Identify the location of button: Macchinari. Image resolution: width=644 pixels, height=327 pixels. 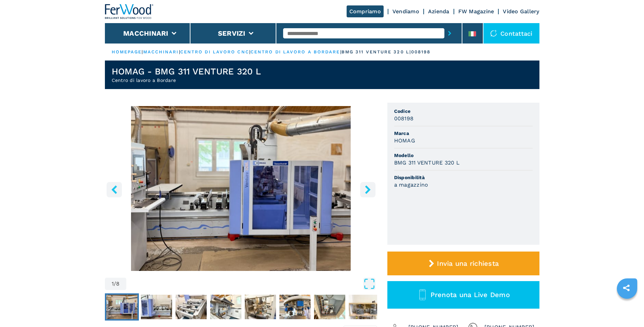
(146, 33).